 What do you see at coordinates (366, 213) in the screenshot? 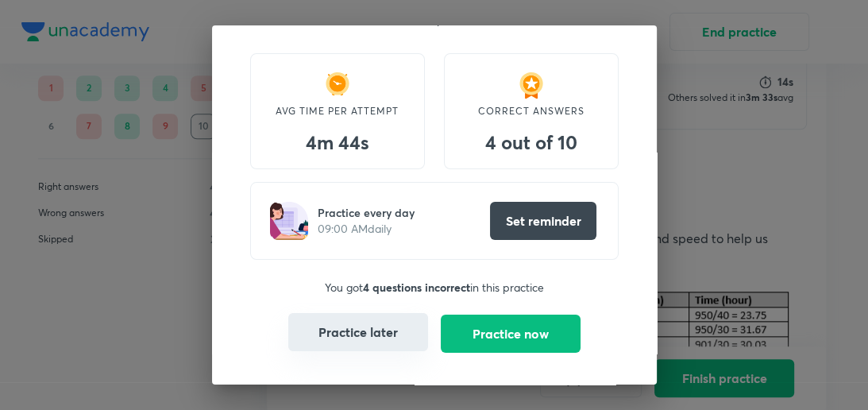
I see `h5: Practice every day` at bounding box center [366, 213].